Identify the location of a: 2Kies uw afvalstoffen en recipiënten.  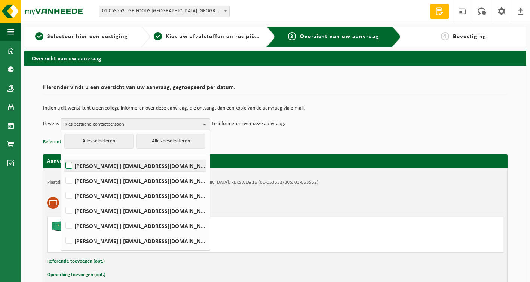
(207, 37).